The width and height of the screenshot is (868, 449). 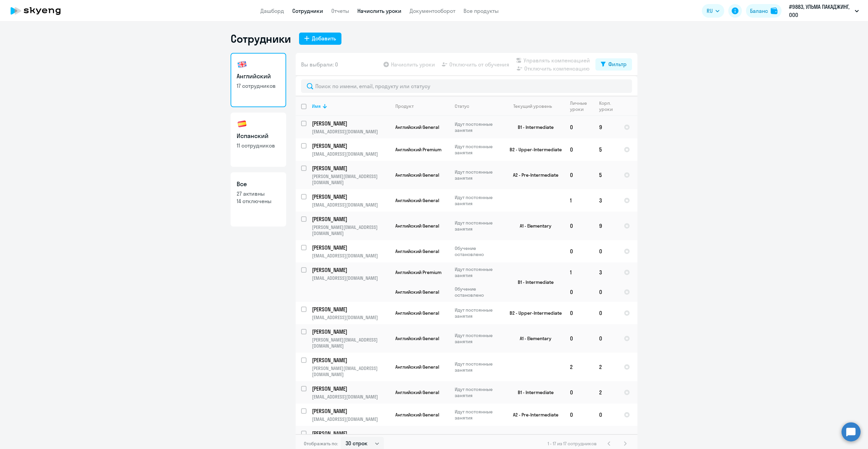 I want to click on div: Текущий уровень, so click(x=536, y=106).